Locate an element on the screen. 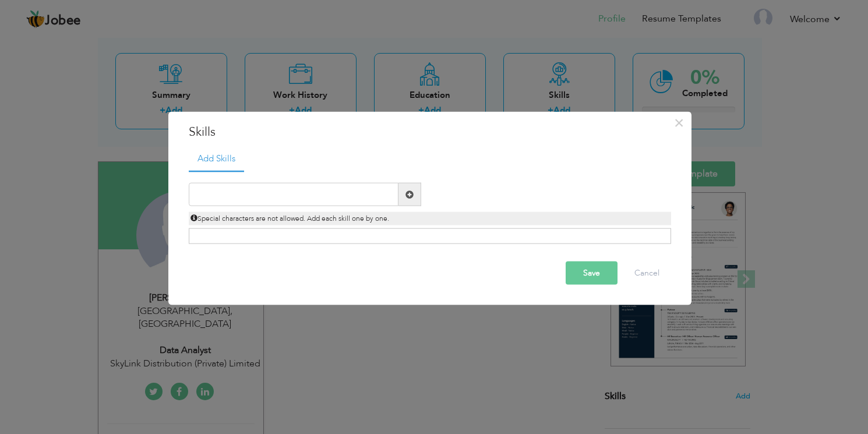 The image size is (868, 434). span: Special characters are not allowed. Add each skill one by one. is located at coordinates (289, 218).